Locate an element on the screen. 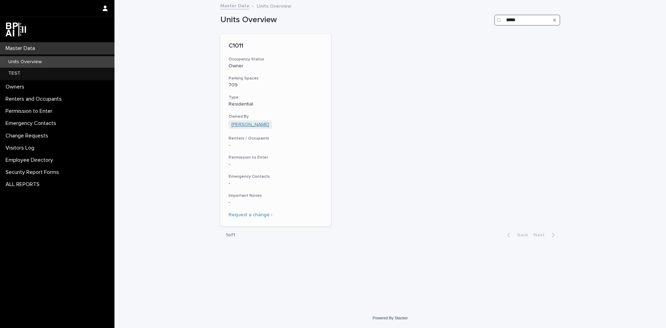 The width and height of the screenshot is (666, 328). h3: Type is located at coordinates (275, 97).